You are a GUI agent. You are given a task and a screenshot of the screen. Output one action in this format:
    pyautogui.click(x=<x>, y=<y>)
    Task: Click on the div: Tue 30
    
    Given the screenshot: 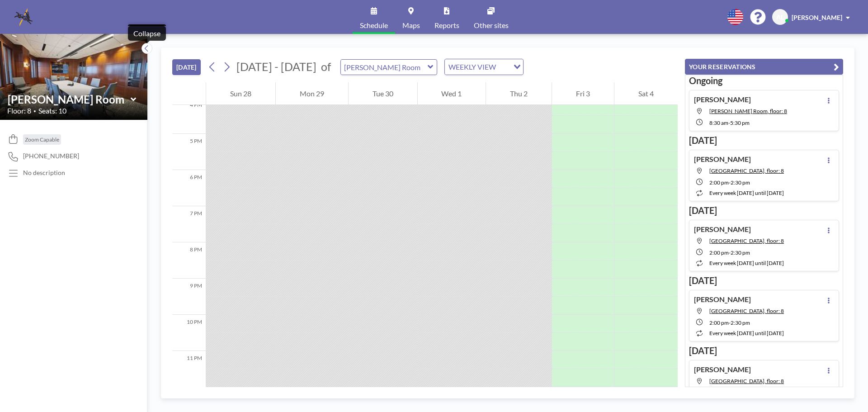 What is the action you would take?
    pyautogui.click(x=383, y=93)
    